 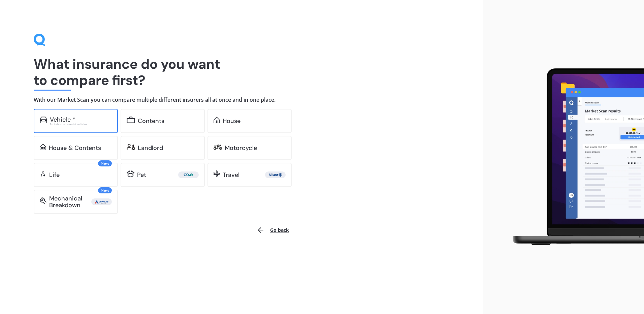 I want to click on div: Life, so click(x=54, y=175).